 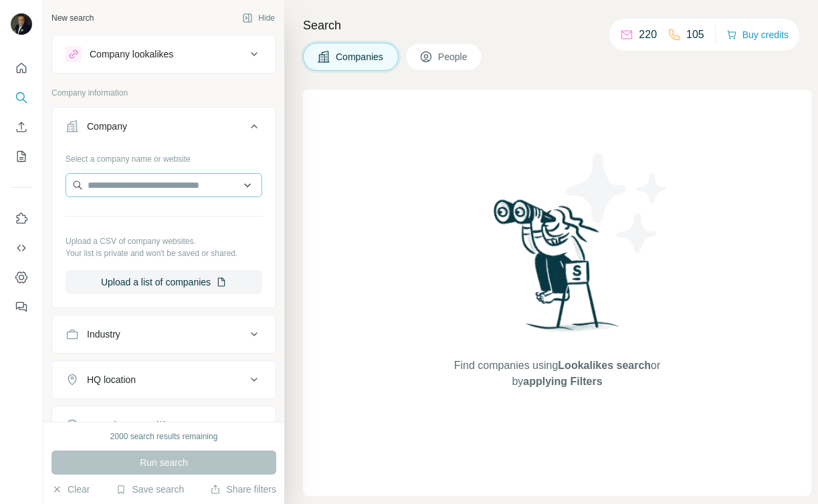 What do you see at coordinates (22, 68) in the screenshot?
I see `button: Quick start` at bounding box center [22, 68].